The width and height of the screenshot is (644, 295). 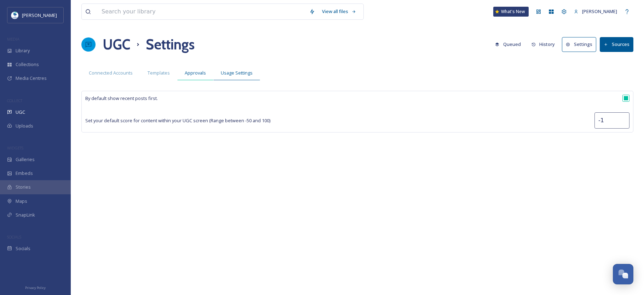 I want to click on a: History, so click(x=545, y=44).